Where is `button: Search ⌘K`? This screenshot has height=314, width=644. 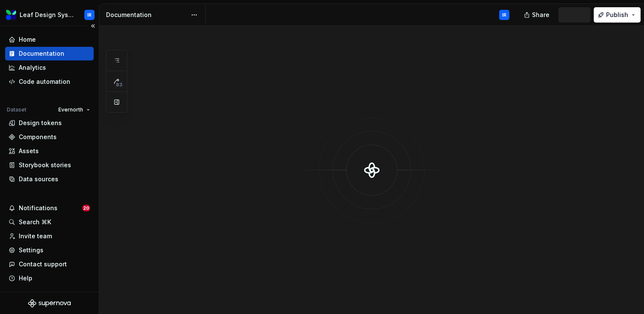 button: Search ⌘K is located at coordinates (49, 222).